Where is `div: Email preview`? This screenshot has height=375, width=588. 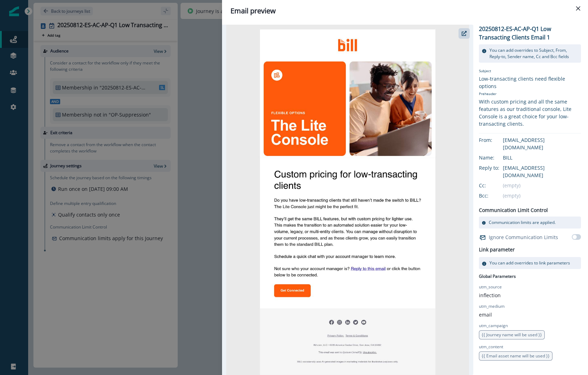 div: Email preview is located at coordinates (405, 11).